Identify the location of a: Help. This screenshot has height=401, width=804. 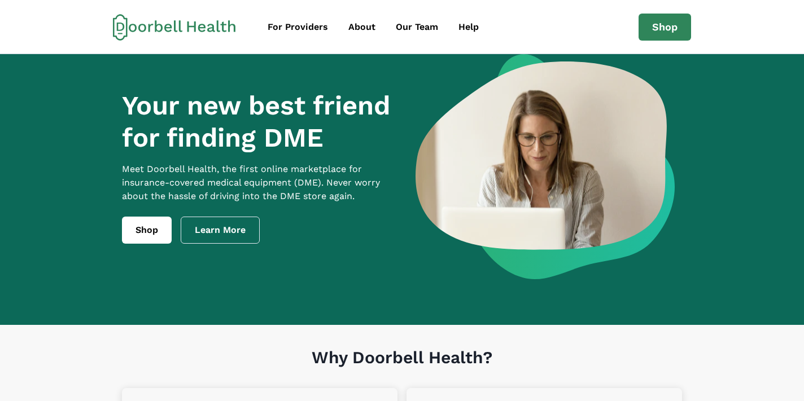
(469, 27).